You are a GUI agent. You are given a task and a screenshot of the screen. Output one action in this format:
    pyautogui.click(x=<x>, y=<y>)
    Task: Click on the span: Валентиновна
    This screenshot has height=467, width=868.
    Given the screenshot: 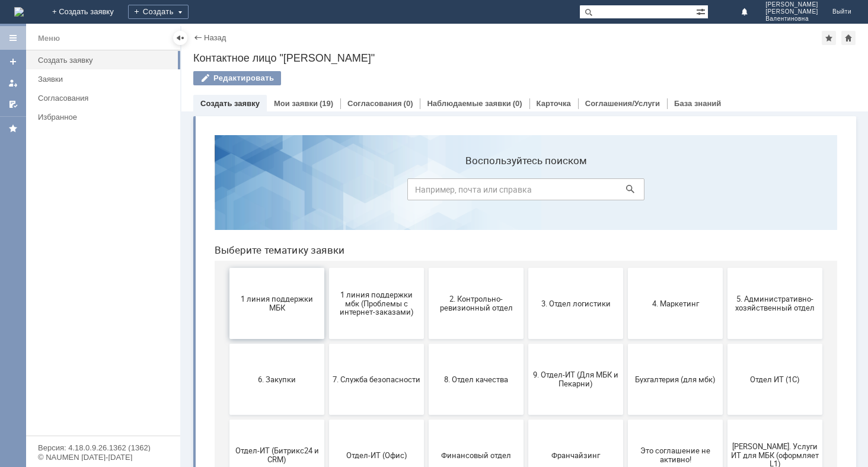 What is the action you would take?
    pyautogui.click(x=791, y=19)
    